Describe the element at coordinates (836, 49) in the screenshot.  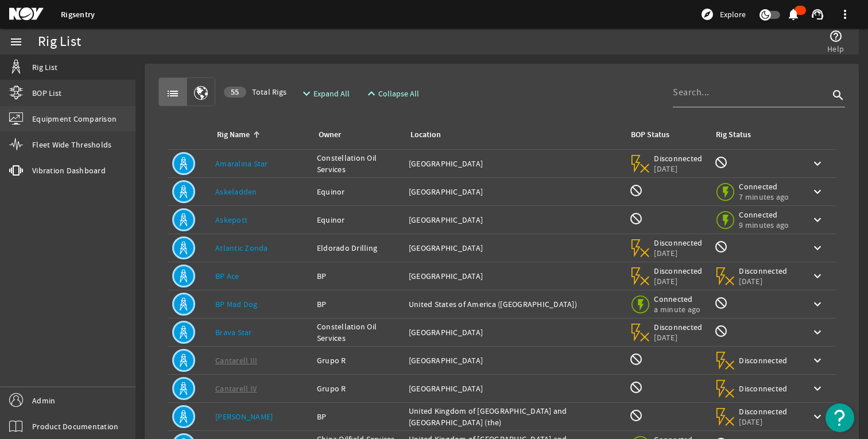
I see `span: Help` at that location.